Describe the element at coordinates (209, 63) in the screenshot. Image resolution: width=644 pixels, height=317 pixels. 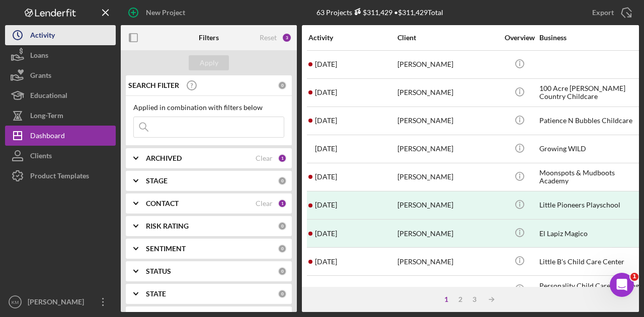
I see `div: Apply` at that location.